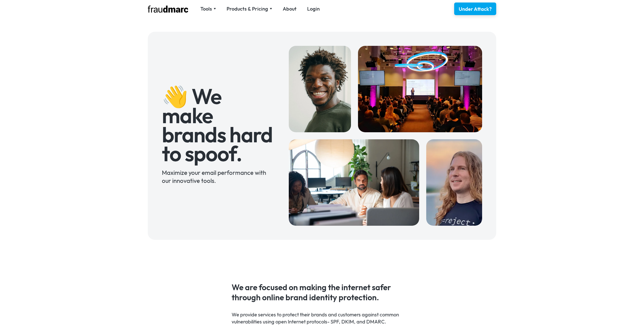 This screenshot has width=644, height=329. Describe the element at coordinates (313, 9) in the screenshot. I see `a: Login` at that location.